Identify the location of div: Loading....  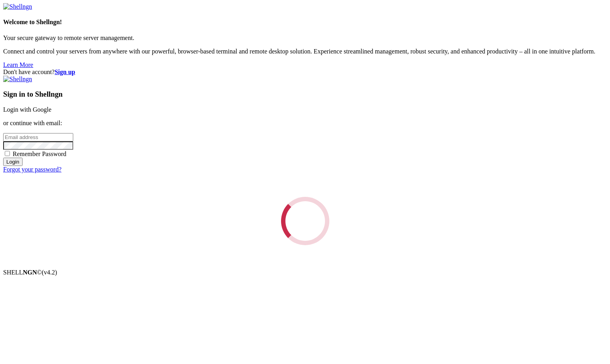
(305, 221).